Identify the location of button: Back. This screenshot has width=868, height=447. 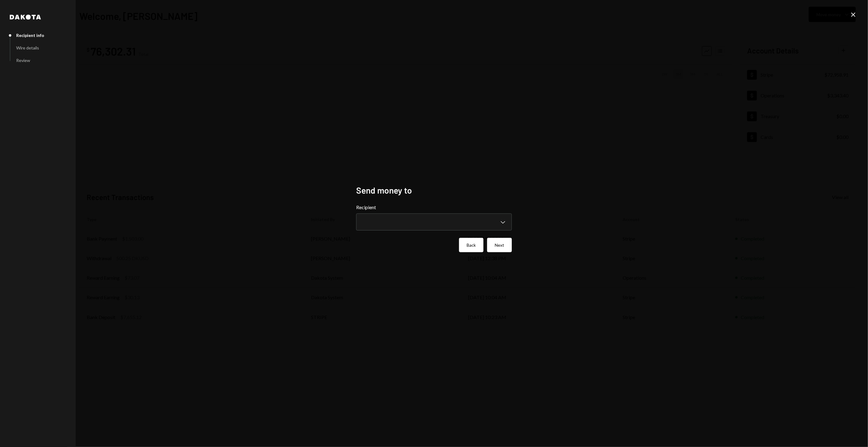
(471, 245).